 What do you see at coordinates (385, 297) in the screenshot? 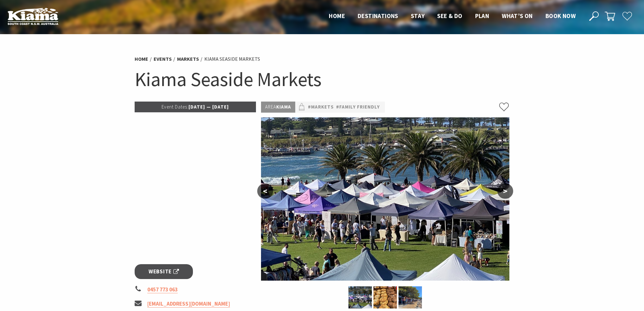
I see `img: Market ptoduce` at bounding box center [385, 297].